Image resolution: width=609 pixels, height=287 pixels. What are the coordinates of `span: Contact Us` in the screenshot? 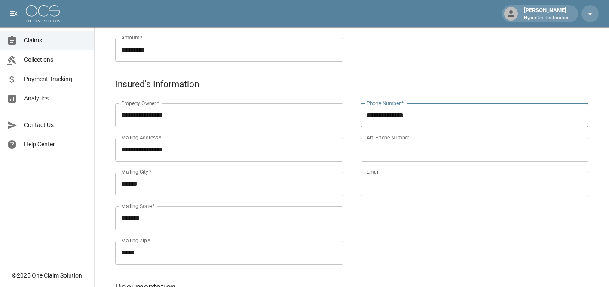 It's located at (55, 125).